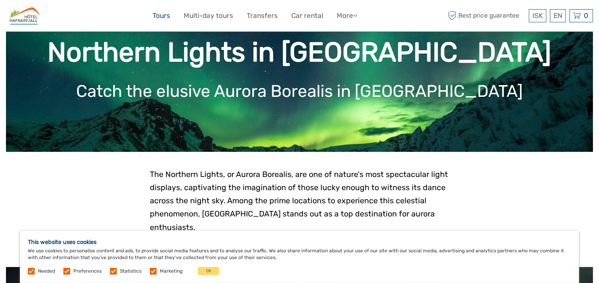  I want to click on label: Needed, so click(46, 271).